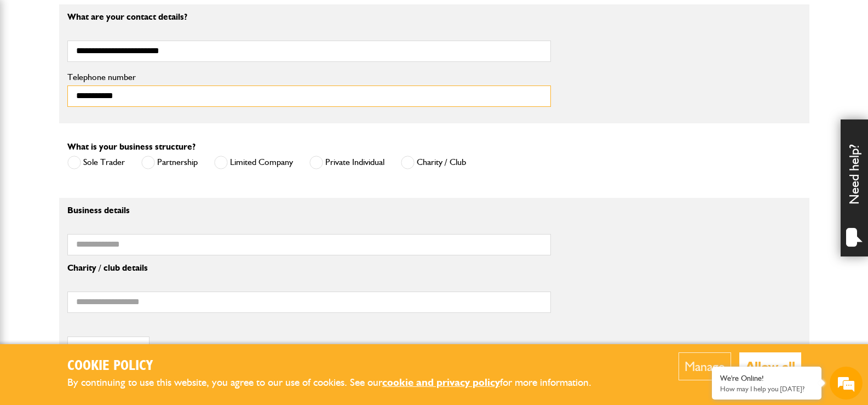 The height and width of the screenshot is (405, 868). I want to click on label: Limited Company, so click(254, 162).